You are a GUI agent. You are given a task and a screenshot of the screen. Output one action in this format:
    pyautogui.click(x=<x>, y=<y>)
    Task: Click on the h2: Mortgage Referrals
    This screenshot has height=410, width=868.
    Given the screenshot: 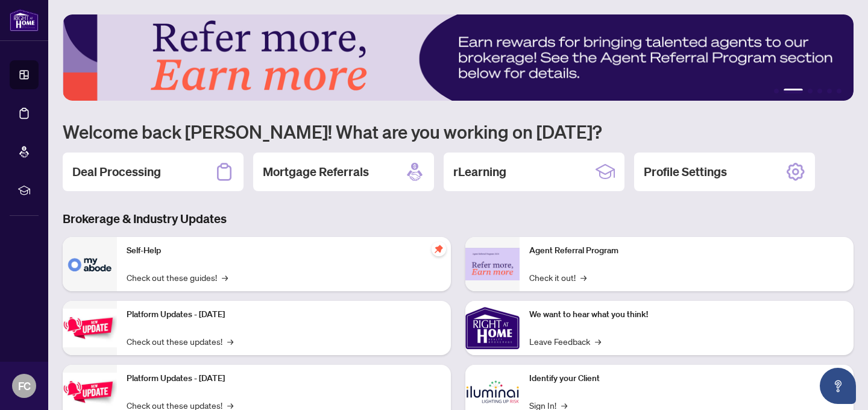 What is the action you would take?
    pyautogui.click(x=316, y=172)
    